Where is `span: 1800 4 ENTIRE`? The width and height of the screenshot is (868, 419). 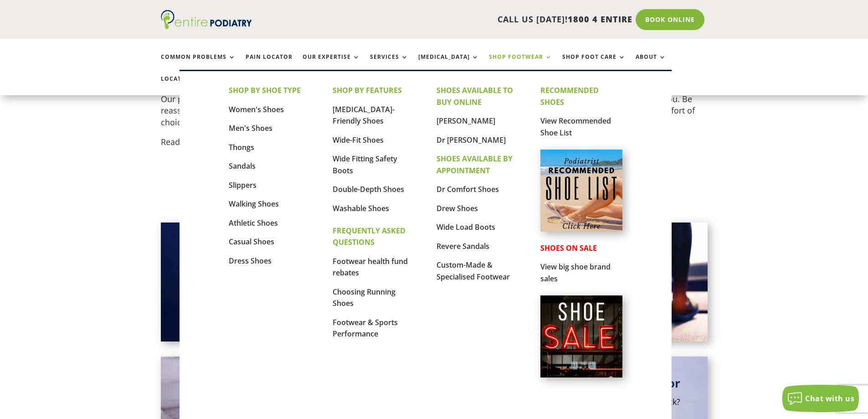
span: 1800 4 ENTIRE is located at coordinates (600, 19).